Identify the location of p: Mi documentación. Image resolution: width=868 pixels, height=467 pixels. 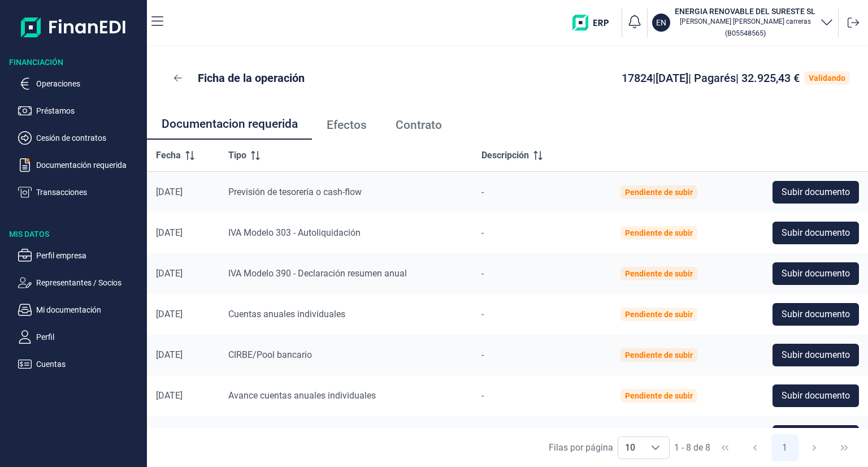
(89, 310).